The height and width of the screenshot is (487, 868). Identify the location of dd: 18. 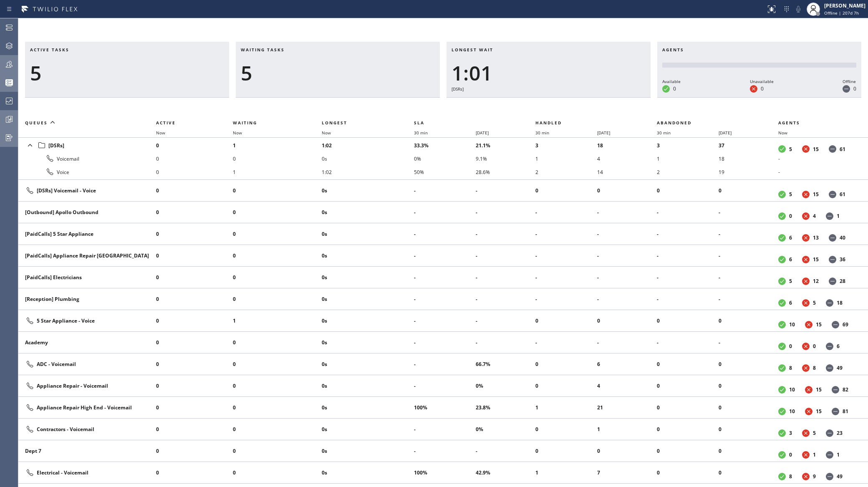
(840, 302).